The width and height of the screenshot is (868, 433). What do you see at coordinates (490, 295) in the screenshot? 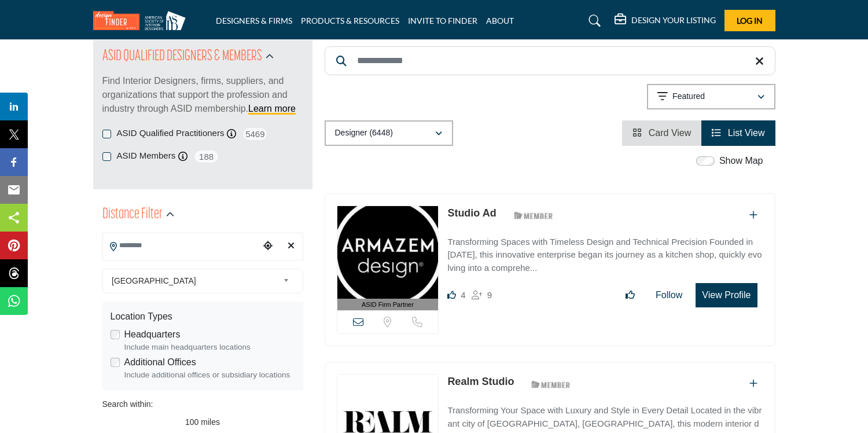
I see `span: 9` at bounding box center [490, 295].